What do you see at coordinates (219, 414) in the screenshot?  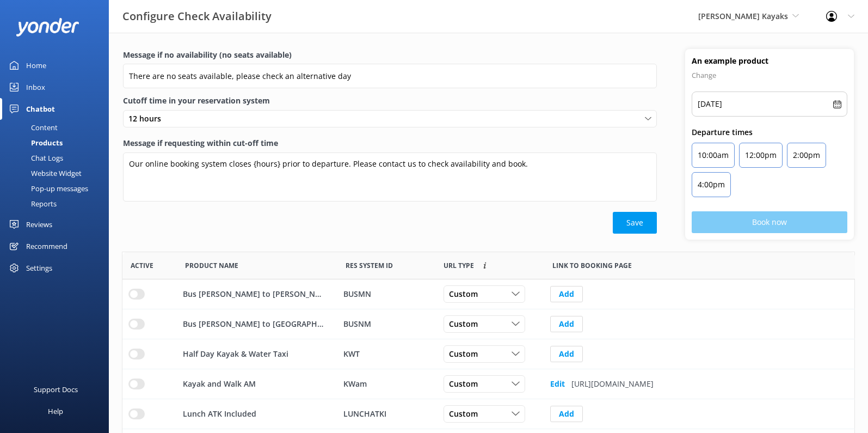 I see `p: Lunch ATK Included` at bounding box center [219, 414].